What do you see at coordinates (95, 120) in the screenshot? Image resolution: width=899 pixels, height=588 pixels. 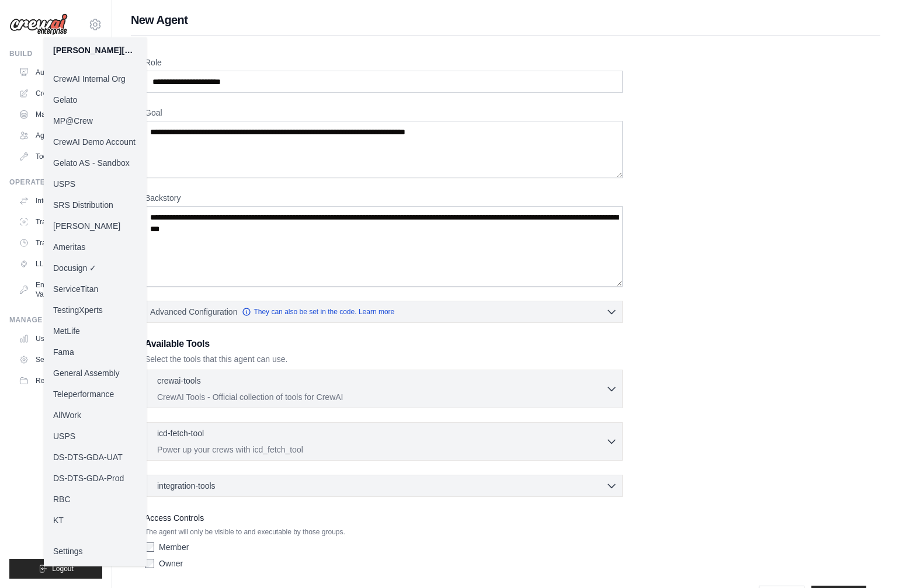 I see `a: MP@Crew` at bounding box center [95, 120].